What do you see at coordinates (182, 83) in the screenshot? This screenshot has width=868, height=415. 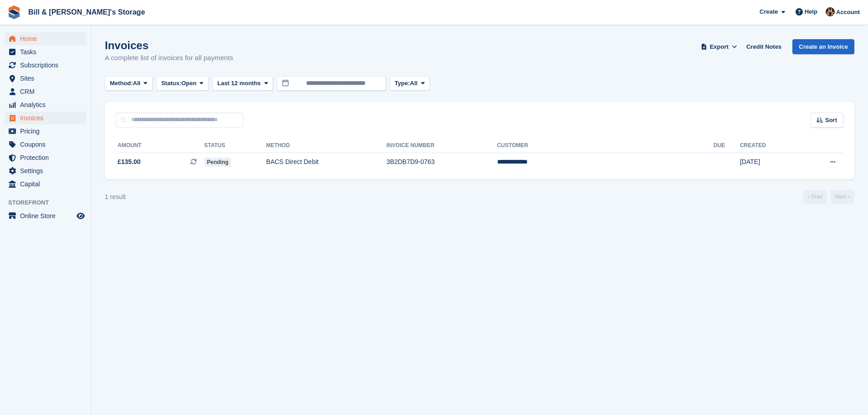 I see `button: Status: Open` at bounding box center [182, 83].